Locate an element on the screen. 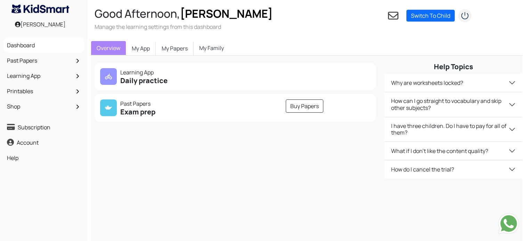 This screenshot has height=241, width=526. a: My Papers is located at coordinates (174, 48).